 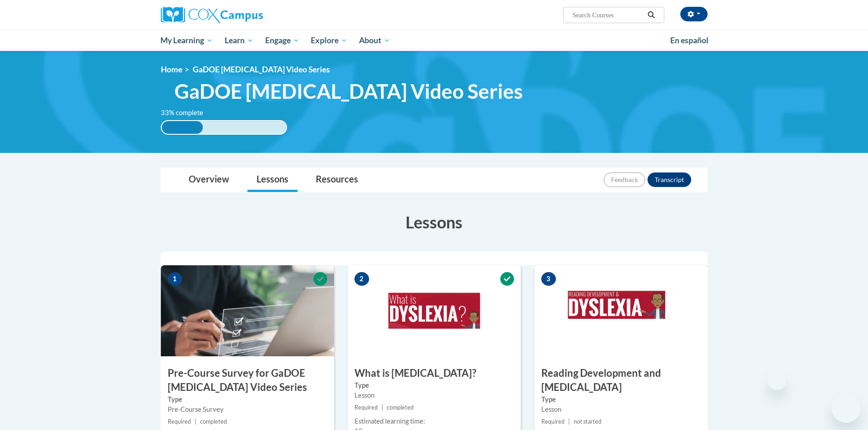 I want to click on a: Cox Campus, so click(x=247, y=15).